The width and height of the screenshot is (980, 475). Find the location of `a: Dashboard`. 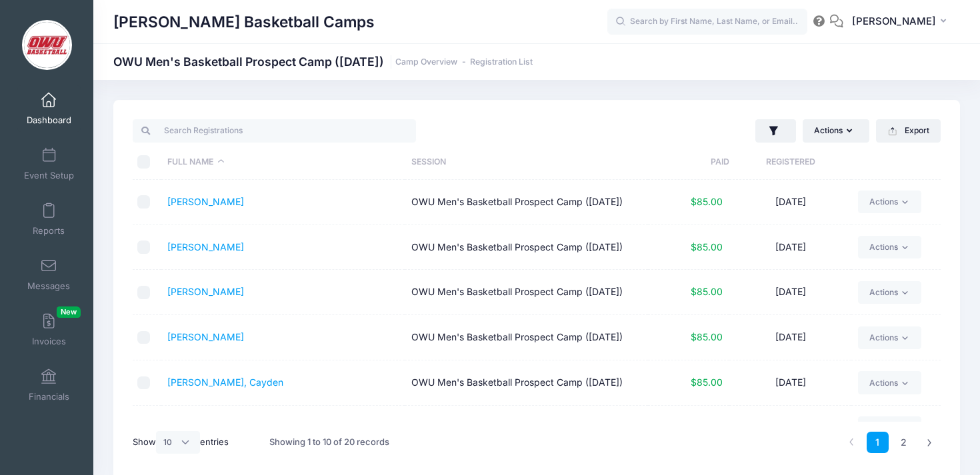

a: Dashboard is located at coordinates (48, 109).